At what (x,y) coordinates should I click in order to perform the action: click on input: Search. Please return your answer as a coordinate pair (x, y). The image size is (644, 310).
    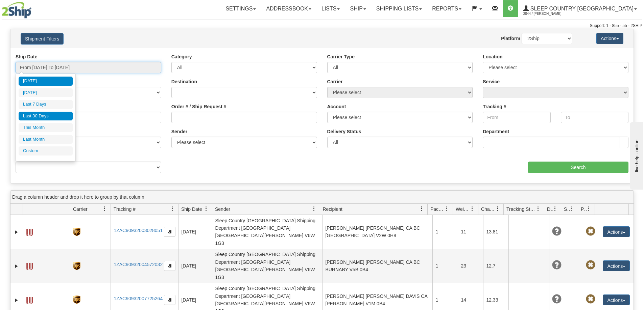
    Looking at the image, I should click on (578, 168).